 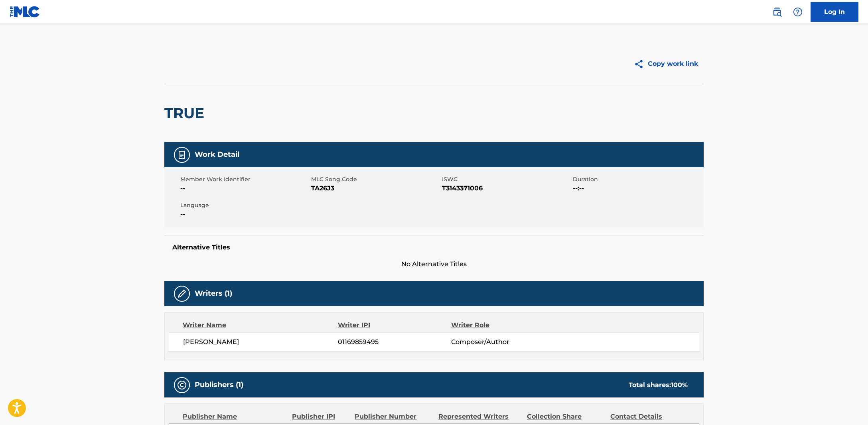 What do you see at coordinates (798, 12) in the screenshot?
I see `img: help` at bounding box center [798, 12].